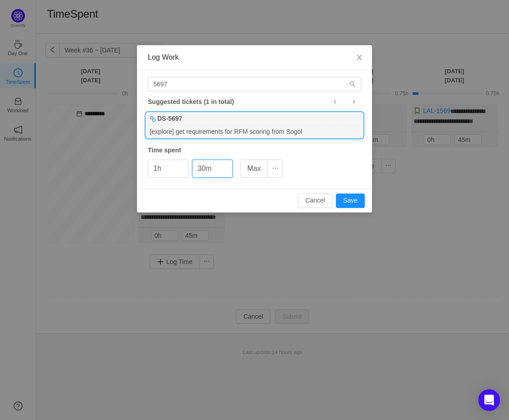  What do you see at coordinates (353, 84) in the screenshot?
I see `i: icon: search` at bounding box center [353, 84].